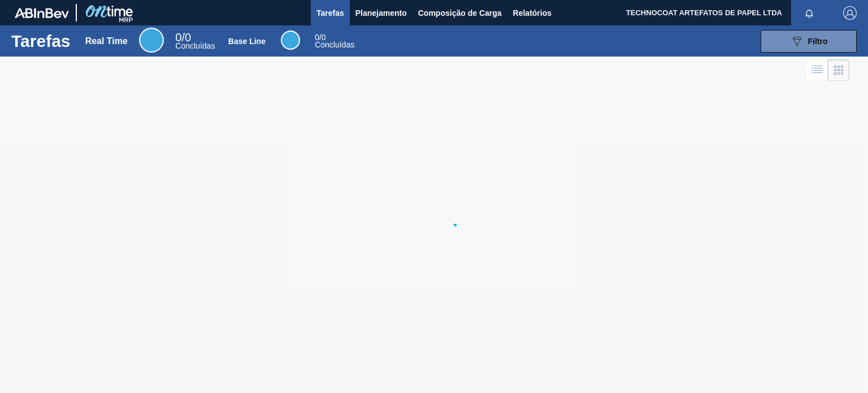  What do you see at coordinates (850, 13) in the screenshot?
I see `img: Logout` at bounding box center [850, 13].